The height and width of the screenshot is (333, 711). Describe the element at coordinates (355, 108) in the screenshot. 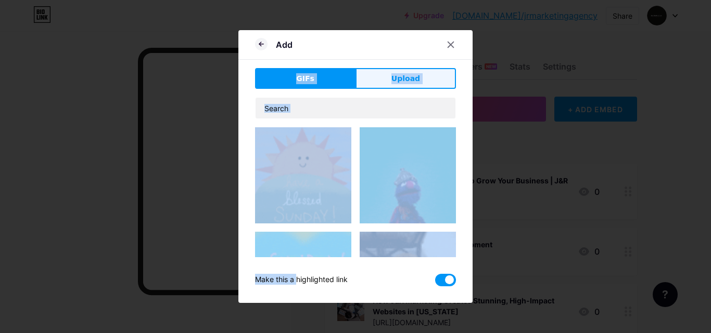

I see `input: Search` at that location.